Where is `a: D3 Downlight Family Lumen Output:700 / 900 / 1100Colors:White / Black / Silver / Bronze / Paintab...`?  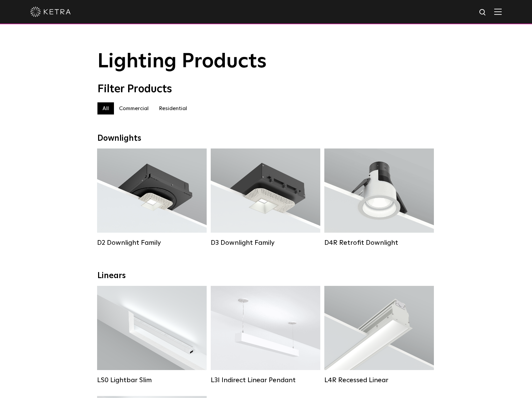
a: D3 Downlight Family Lumen Output:700 / 900 / 1100Colors:White / Black / Silver / Bronze / Paintab... is located at coordinates (265, 199).